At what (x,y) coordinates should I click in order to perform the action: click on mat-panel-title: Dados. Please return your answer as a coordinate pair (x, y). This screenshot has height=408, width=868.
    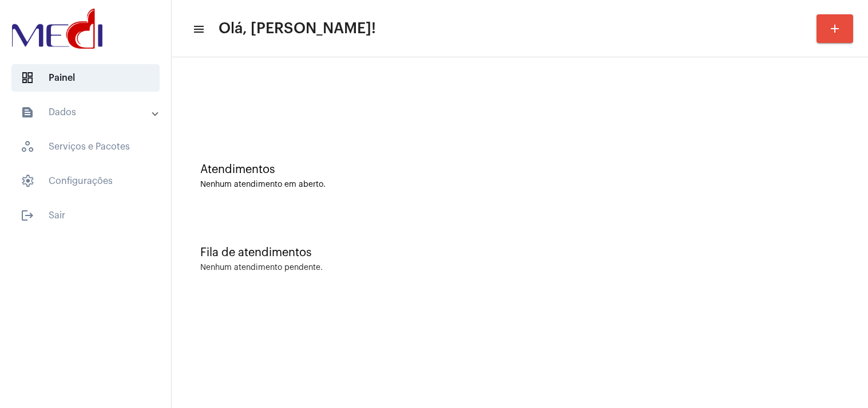
    Looking at the image, I should click on (86, 112).